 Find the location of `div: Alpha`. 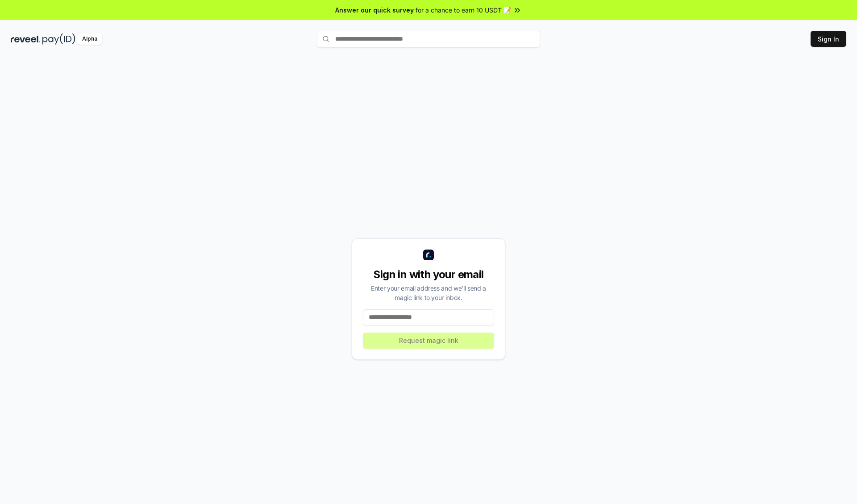

div: Alpha is located at coordinates (90, 39).